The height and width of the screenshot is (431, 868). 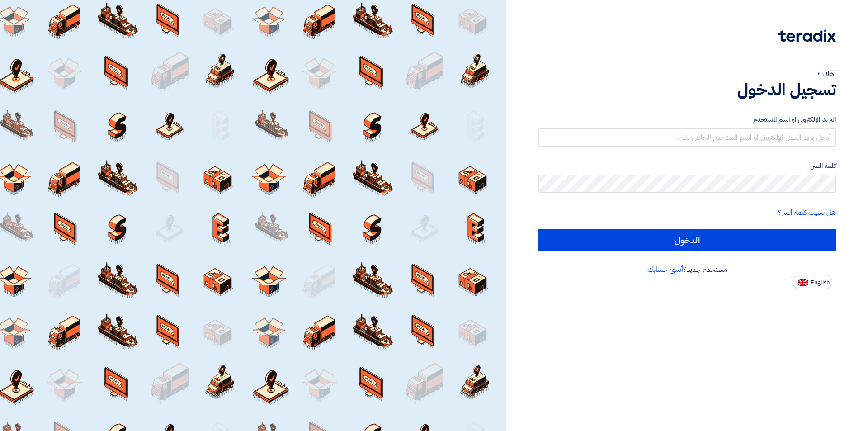 I want to click on div: مستخدم جديد؟, so click(x=687, y=269).